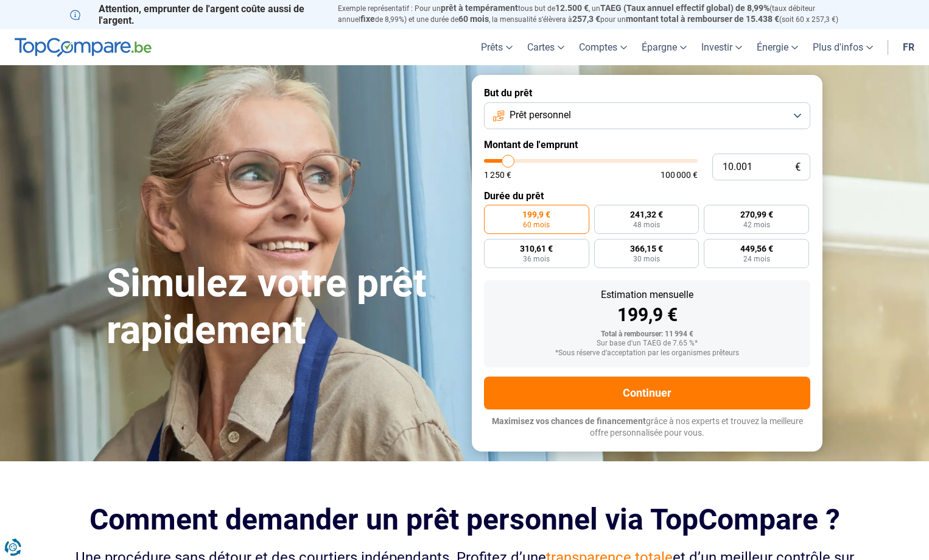 The image size is (929, 560). What do you see at coordinates (702, 19) in the screenshot?
I see `span: montant total à rembourser de 15.438 €` at bounding box center [702, 19].